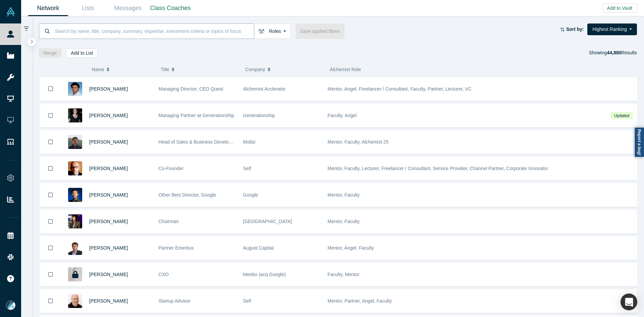  I want to click on a: Network, so click(48, 8).